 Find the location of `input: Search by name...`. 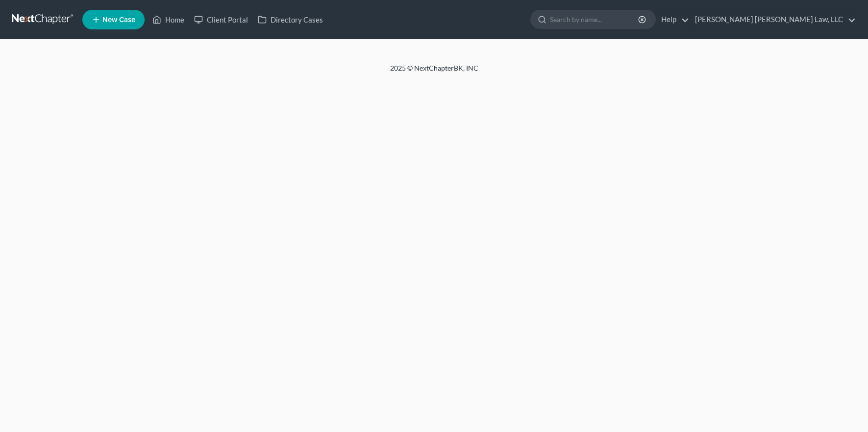

input: Search by name... is located at coordinates (594, 19).